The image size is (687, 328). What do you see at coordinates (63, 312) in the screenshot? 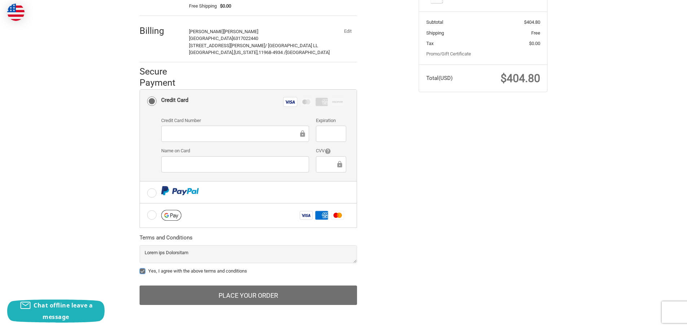
I see `span: Chat offline leave a message` at bounding box center [63, 312].